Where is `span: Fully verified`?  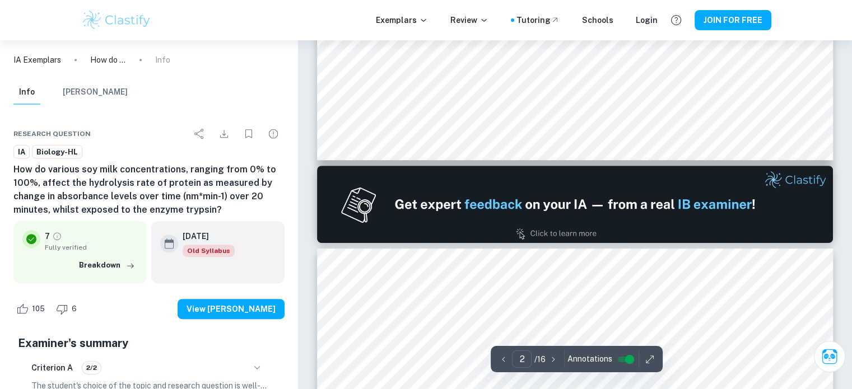
span: Fully verified is located at coordinates (91, 247).